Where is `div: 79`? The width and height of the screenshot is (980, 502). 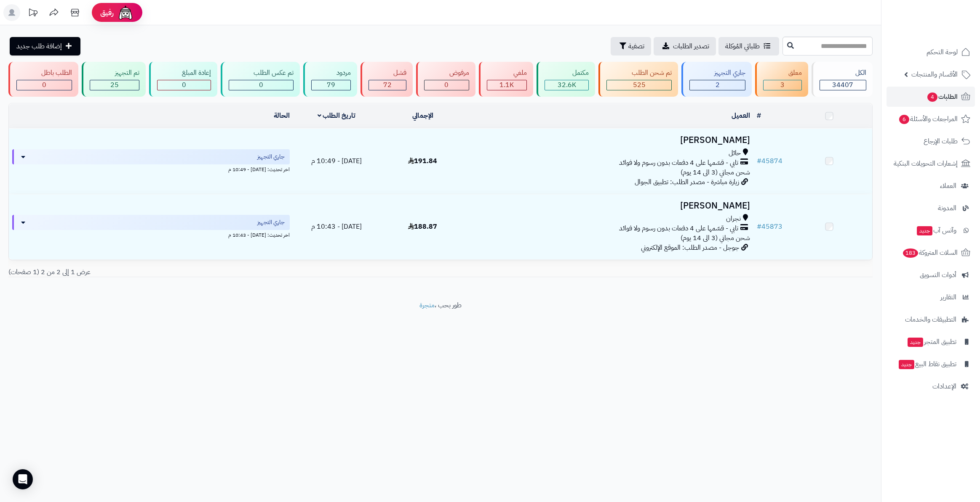
div: 79 is located at coordinates (330, 85).